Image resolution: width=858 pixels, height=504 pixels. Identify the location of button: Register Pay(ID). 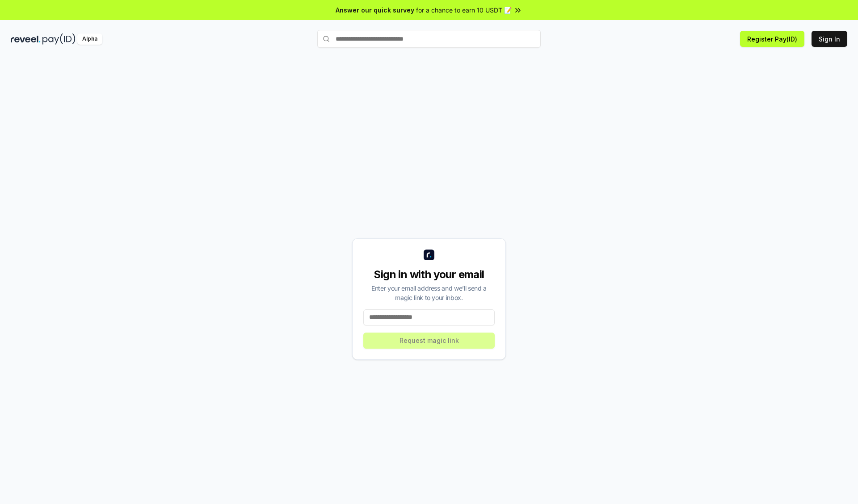
(772, 39).